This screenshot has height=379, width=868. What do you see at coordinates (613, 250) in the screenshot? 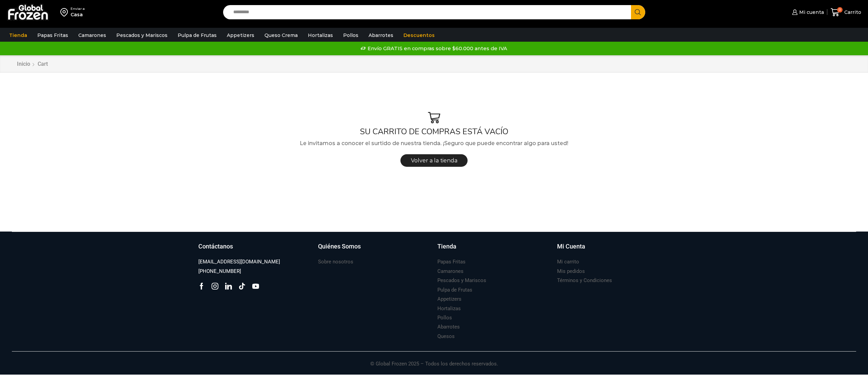
I see `a: Mi Cuenta` at bounding box center [613, 250].